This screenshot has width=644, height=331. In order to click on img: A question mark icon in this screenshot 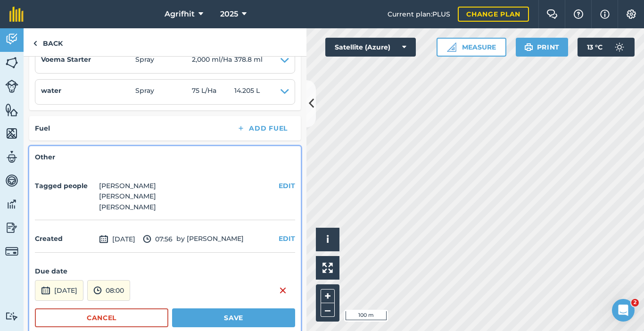, I will do `click(578, 14)`.